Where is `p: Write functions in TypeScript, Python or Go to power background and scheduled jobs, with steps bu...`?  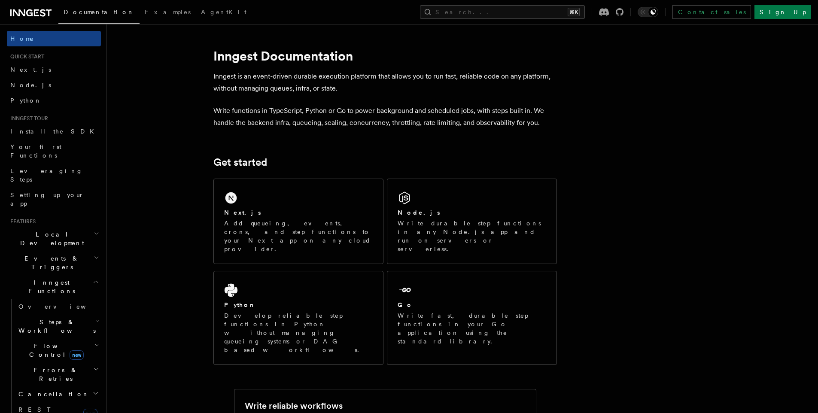 p: Write functions in TypeScript, Python or Go to power background and scheduled jobs, with steps bu... is located at coordinates (385, 117).